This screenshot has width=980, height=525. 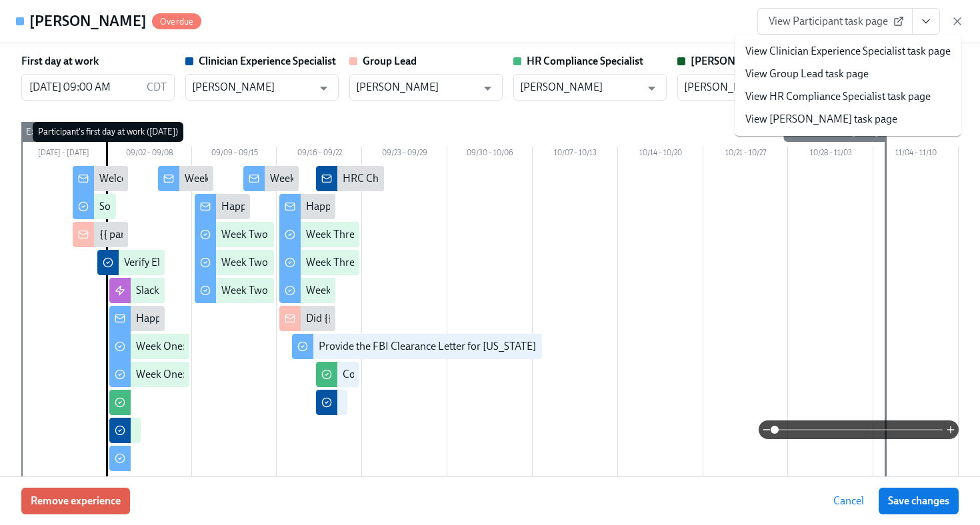 I want to click on div: Week One: Essential Compliance Tasks (~6.5 hours to complete), so click(x=281, y=374).